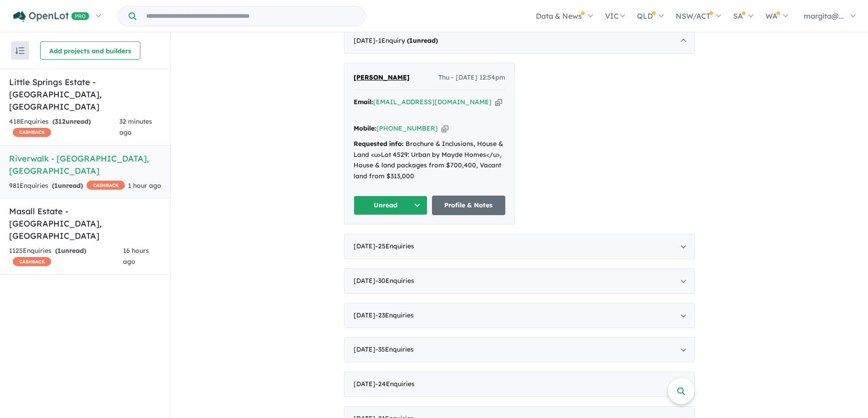 This screenshot has width=868, height=418. Describe the element at coordinates (469, 205) in the screenshot. I see `a: Profile & Notes` at that location.